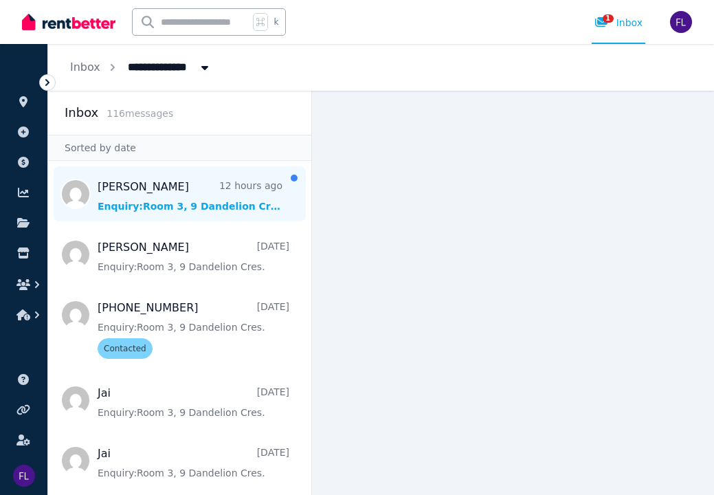 This screenshot has height=495, width=714. What do you see at coordinates (85, 67) in the screenshot?
I see `a: Inbox` at bounding box center [85, 67].